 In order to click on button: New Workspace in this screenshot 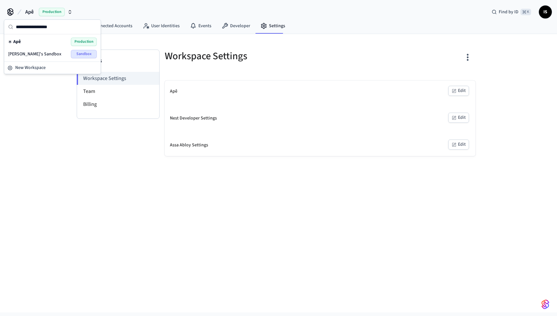, I will do `click(52, 68)`.